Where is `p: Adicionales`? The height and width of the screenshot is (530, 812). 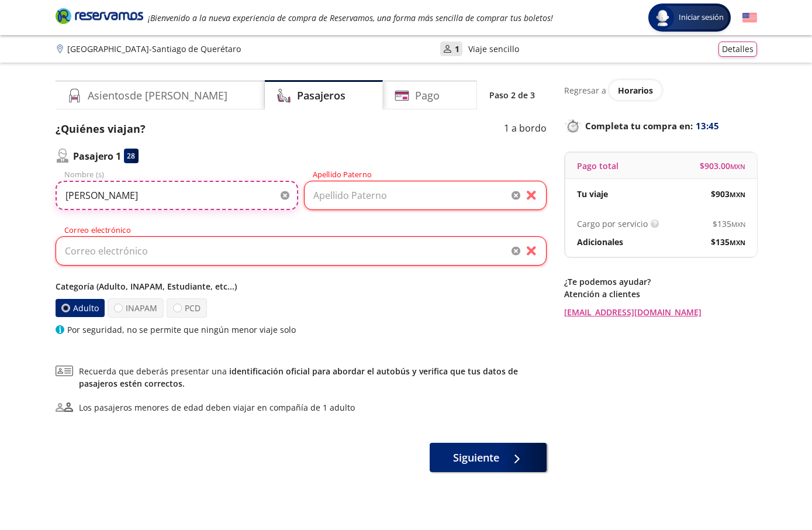 p: Adicionales is located at coordinates (600, 242).